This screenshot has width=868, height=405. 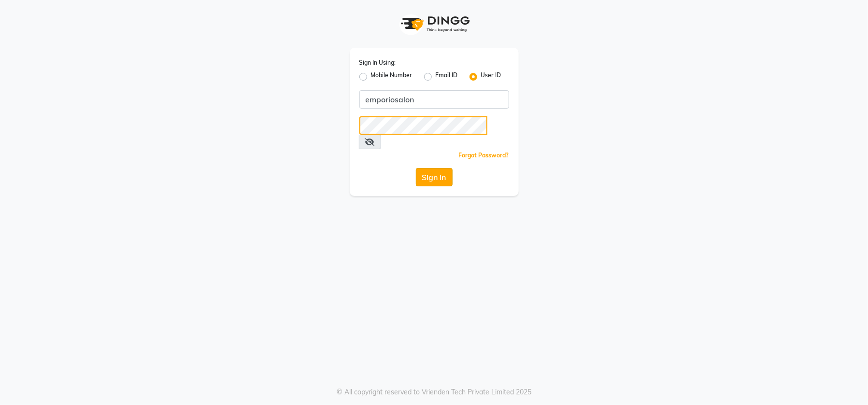 What do you see at coordinates (434, 23) in the screenshot?
I see `img: logo1.svg` at bounding box center [434, 23].